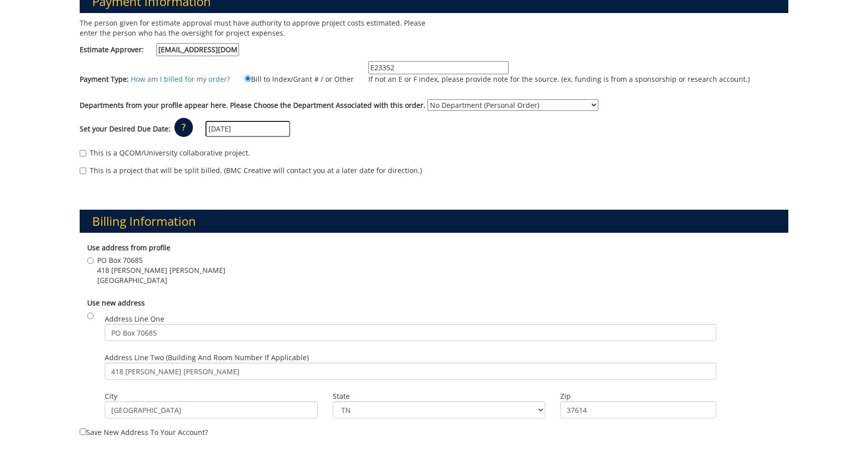  I want to click on label: Departments from your profile appear here. Please Choose the Department Associated with this order., so click(253, 105).